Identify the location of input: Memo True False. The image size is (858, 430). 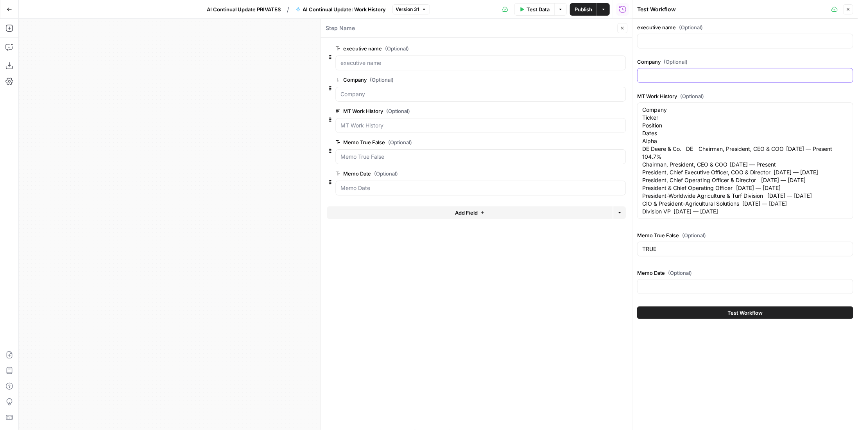
(480, 157).